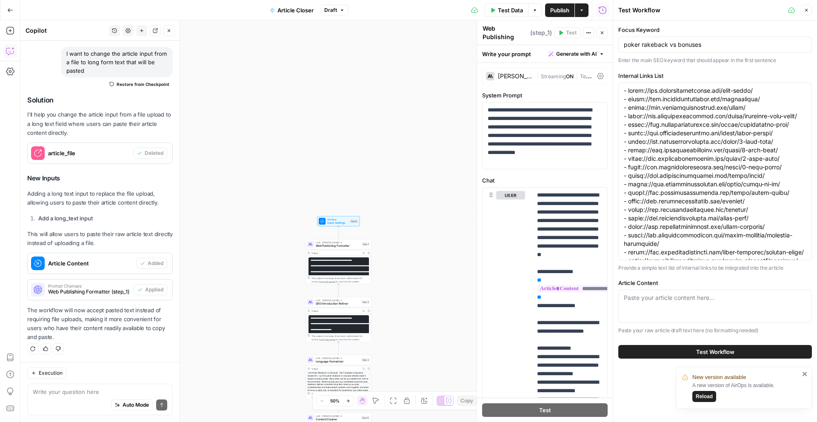 The image size is (817, 422). I want to click on span: Language Humanizer, so click(338, 362).